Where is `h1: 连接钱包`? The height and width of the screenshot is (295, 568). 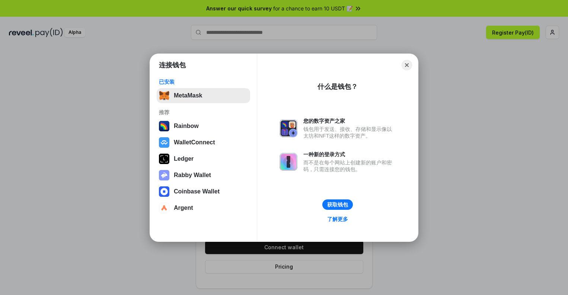
h1: 连接钱包 is located at coordinates (172, 65).